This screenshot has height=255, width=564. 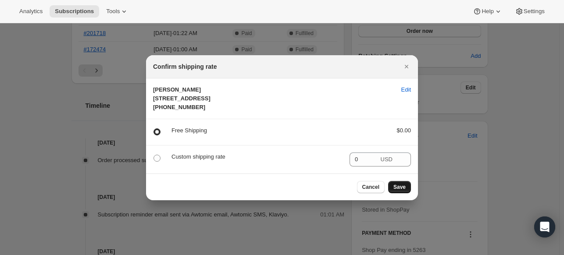 What do you see at coordinates (117, 11) in the screenshot?
I see `button: Tools` at bounding box center [117, 11].